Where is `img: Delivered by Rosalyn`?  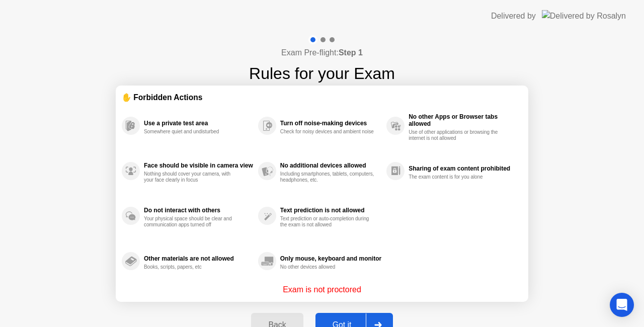 img: Delivered by Rosalyn is located at coordinates (583, 16).